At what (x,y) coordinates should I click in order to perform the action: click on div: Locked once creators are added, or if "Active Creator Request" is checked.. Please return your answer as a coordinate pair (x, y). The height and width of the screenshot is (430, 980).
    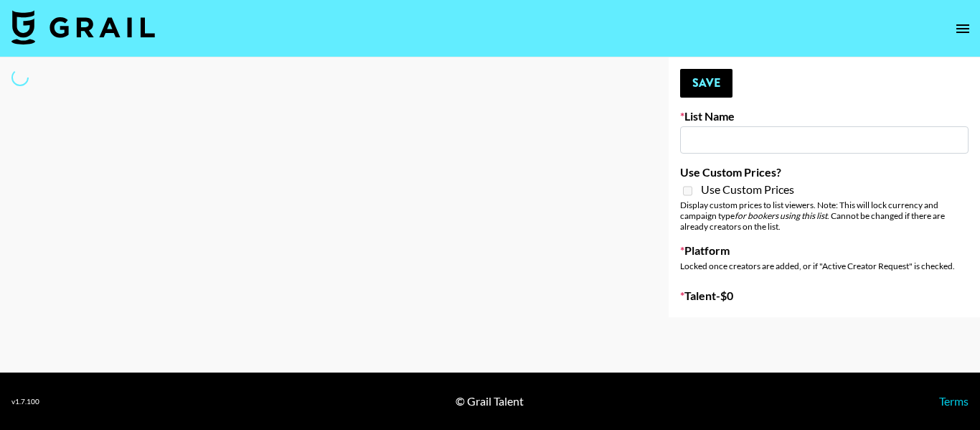
    Looking at the image, I should click on (824, 265).